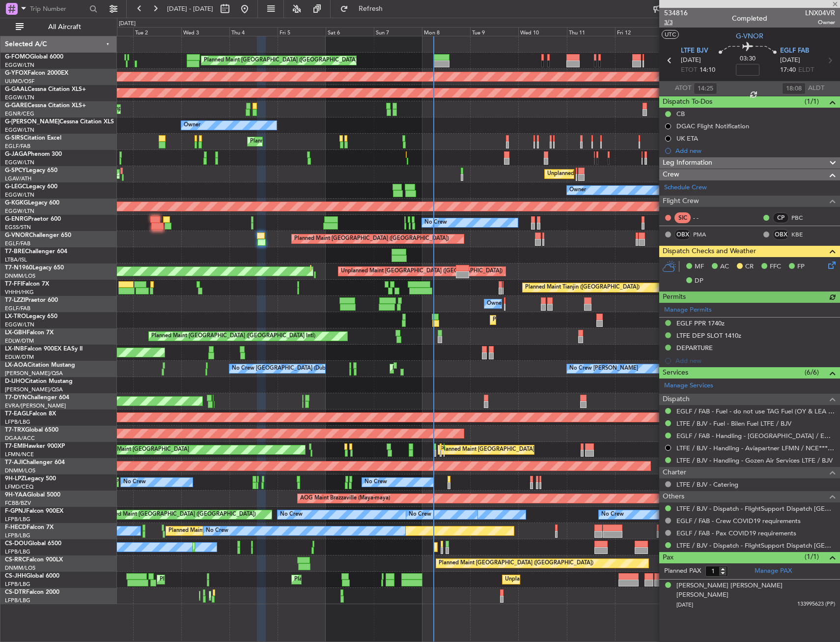  What do you see at coordinates (17, 57) in the screenshot?
I see `span: G-FOMO` at bounding box center [17, 57].